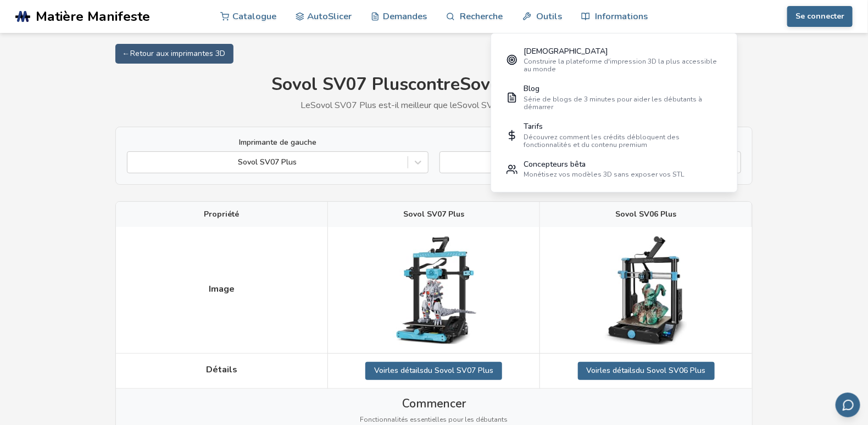 The width and height of the screenshot is (868, 425). I want to click on a: TarifsDécouvrez comment les crédits débloquent des fonctionnalités et du contenu premium, so click(614, 136).